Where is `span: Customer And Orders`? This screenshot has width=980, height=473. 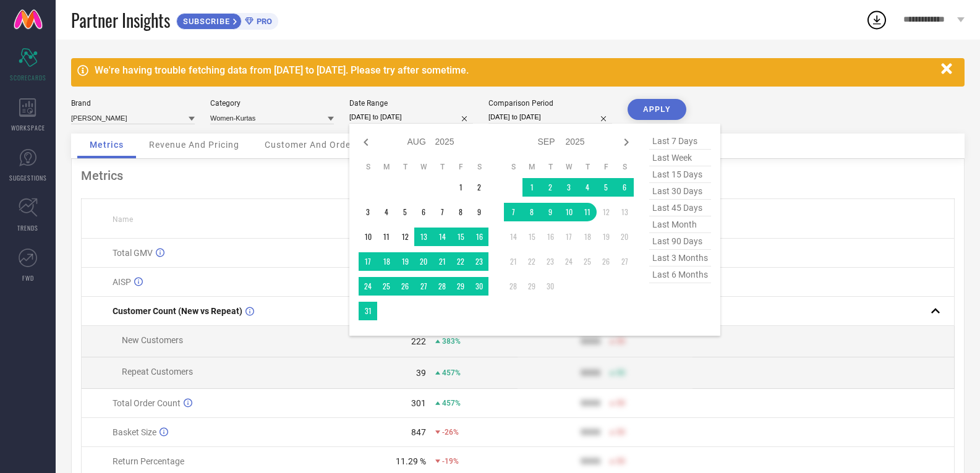
span: Customer And Orders is located at coordinates (312, 144).